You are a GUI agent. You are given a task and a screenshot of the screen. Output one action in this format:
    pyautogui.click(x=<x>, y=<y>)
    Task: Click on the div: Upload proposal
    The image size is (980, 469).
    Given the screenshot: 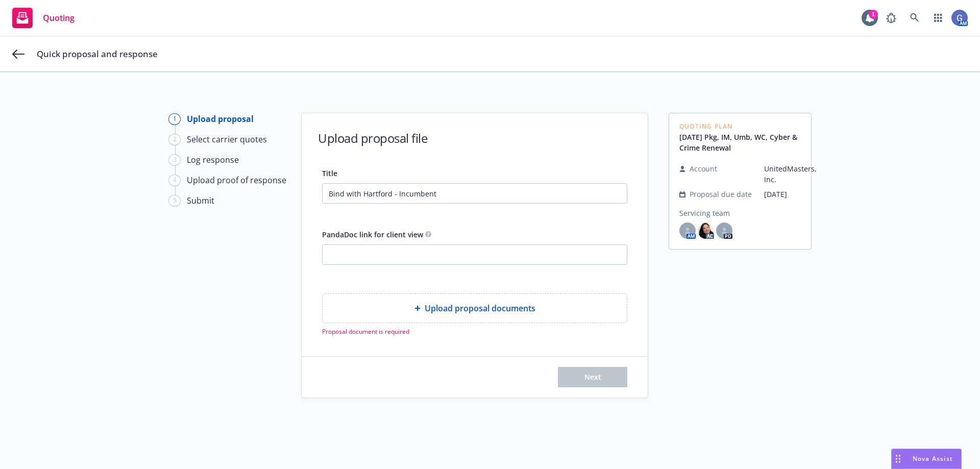 What is the action you would take?
    pyautogui.click(x=220, y=118)
    